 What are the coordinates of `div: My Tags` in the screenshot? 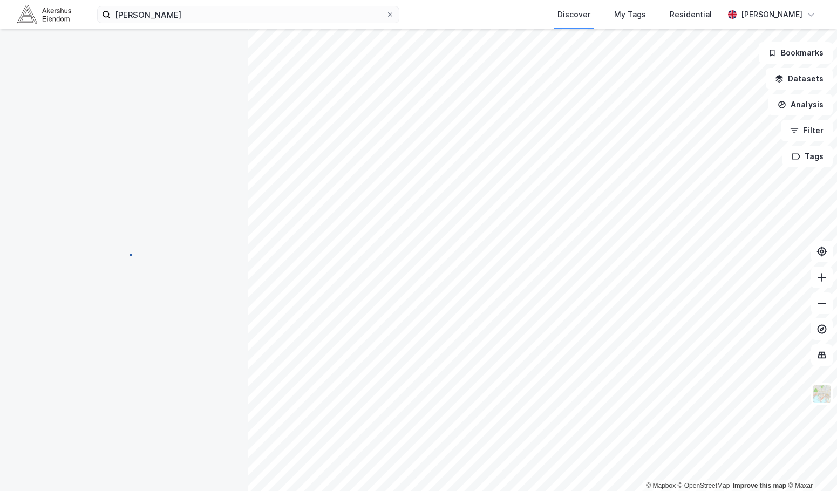 It's located at (630, 15).